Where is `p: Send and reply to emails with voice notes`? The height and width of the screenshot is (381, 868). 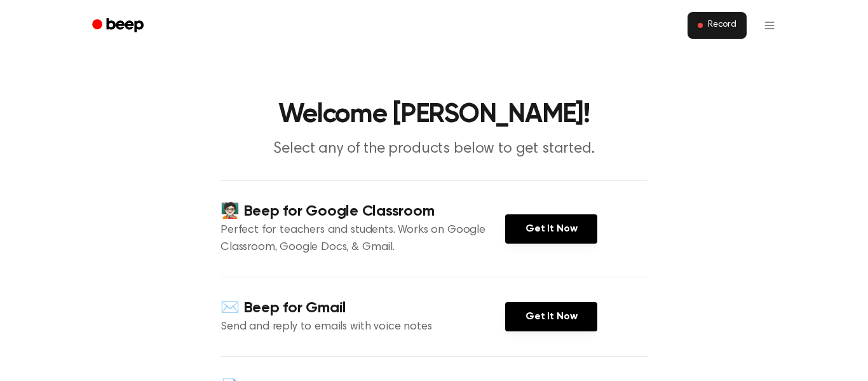
p: Send and reply to emails with voice notes is located at coordinates (363, 327).